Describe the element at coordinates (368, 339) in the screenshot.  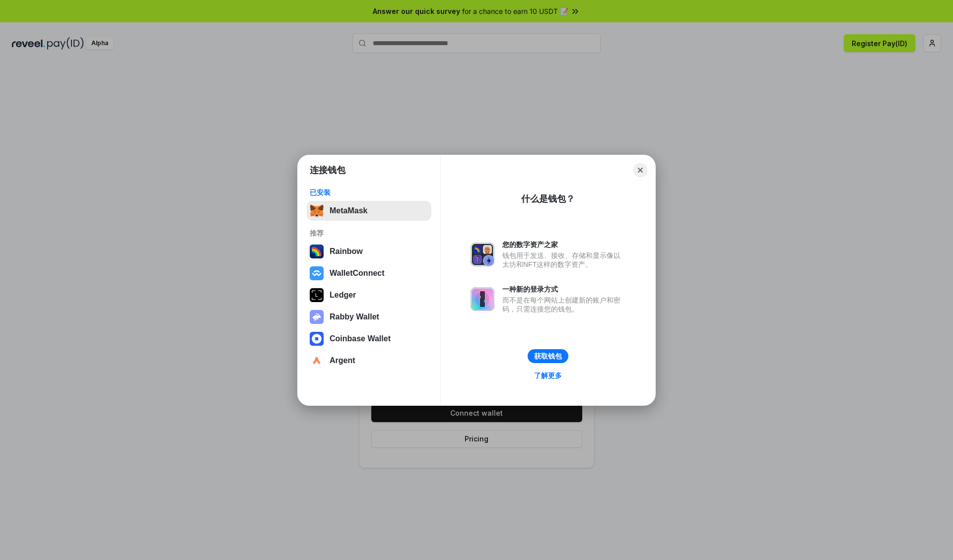
I see `button: Coinbase Wallet` at that location.